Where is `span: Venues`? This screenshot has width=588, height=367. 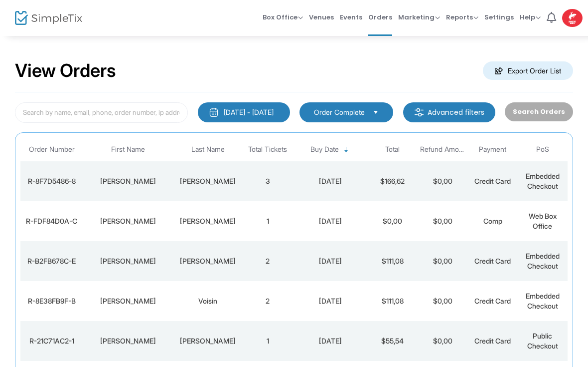
span: Venues is located at coordinates (321, 17).